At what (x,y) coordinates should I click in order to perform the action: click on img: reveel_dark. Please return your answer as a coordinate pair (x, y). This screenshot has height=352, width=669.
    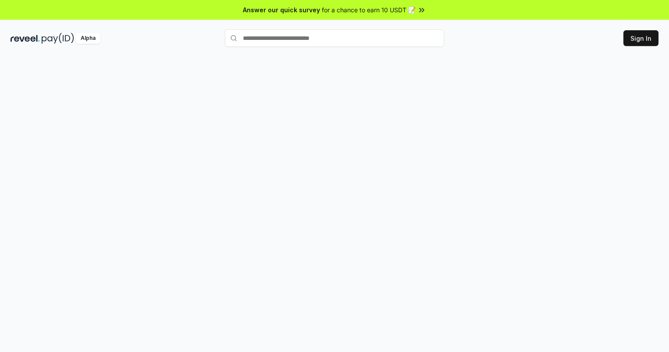
    Looking at the image, I should click on (25, 38).